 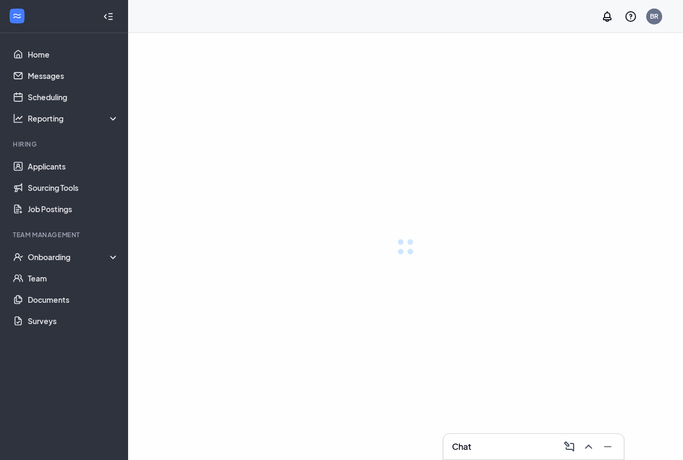 What do you see at coordinates (631, 17) in the screenshot?
I see `svg: QuestionInfo` at bounding box center [631, 17].